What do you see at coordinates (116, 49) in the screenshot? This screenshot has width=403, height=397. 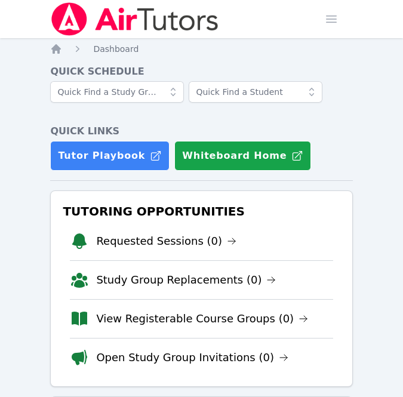 I see `a: Dashboard` at bounding box center [116, 49].